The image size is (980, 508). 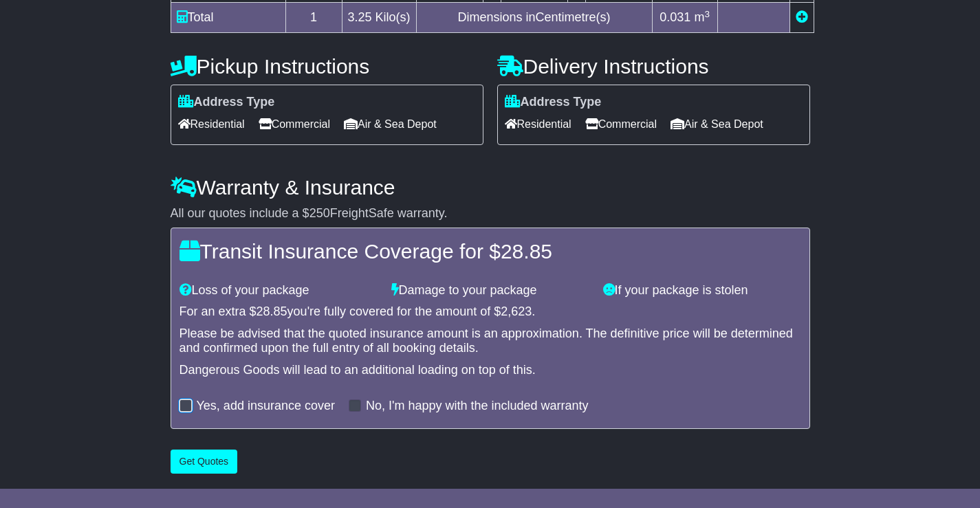 What do you see at coordinates (702, 17) in the screenshot?
I see `span: m` at bounding box center [702, 17].